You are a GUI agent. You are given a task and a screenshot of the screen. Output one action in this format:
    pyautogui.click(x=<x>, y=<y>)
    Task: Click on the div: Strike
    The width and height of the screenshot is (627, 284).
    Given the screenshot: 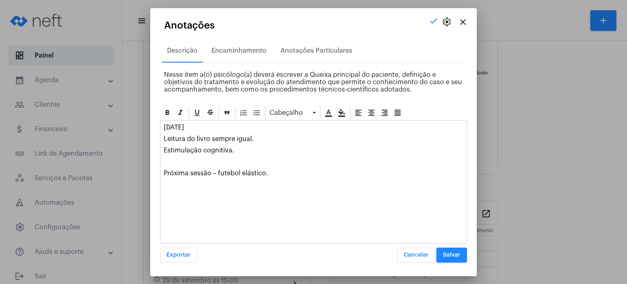 What is the action you would take?
    pyautogui.click(x=210, y=113)
    